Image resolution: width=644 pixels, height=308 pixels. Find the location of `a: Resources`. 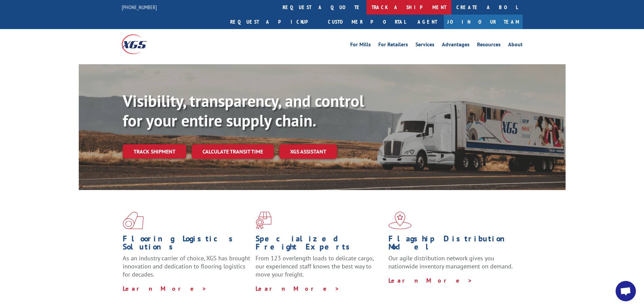

a: Resources is located at coordinates (489, 46).